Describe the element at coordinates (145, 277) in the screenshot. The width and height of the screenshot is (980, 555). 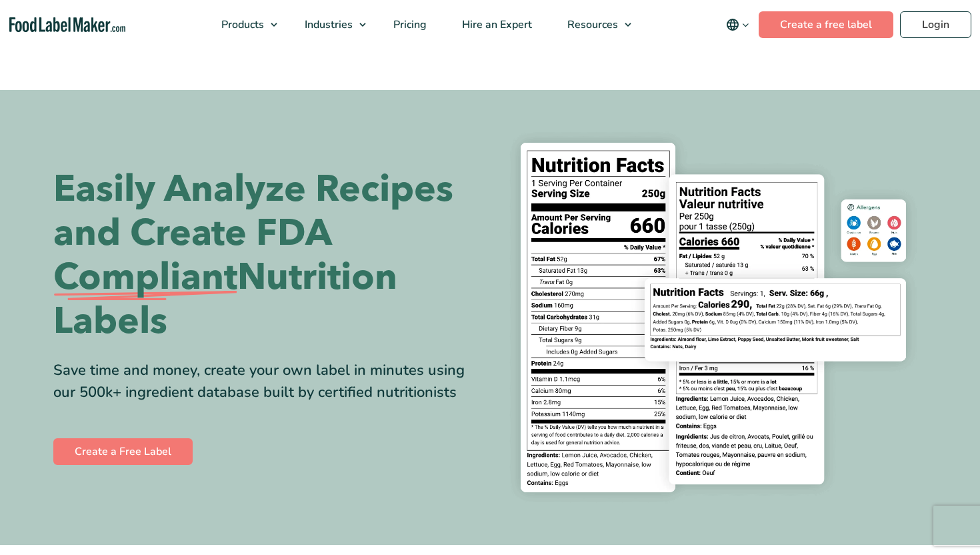
I see `span: Compliant` at that location.